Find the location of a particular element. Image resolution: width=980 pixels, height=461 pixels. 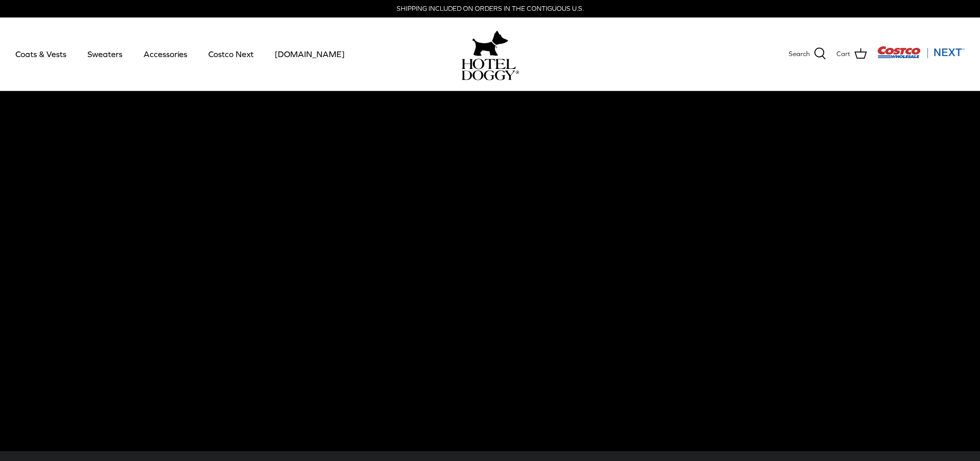

a: Cart is located at coordinates (852, 54).